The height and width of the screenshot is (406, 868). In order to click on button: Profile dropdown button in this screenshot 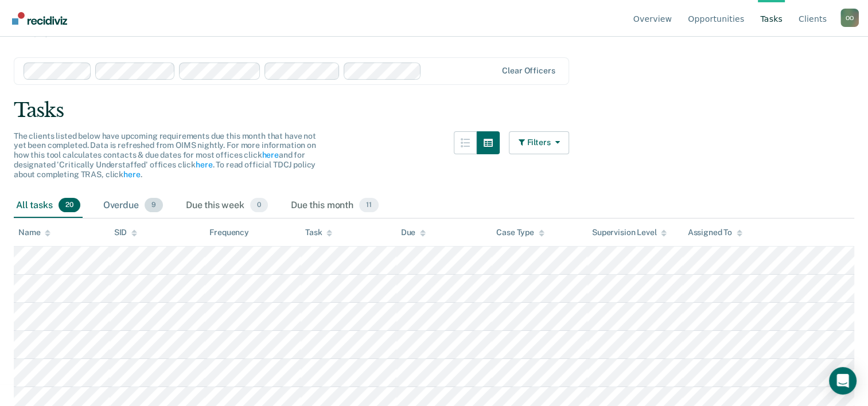, I will do `click(850, 18)`.